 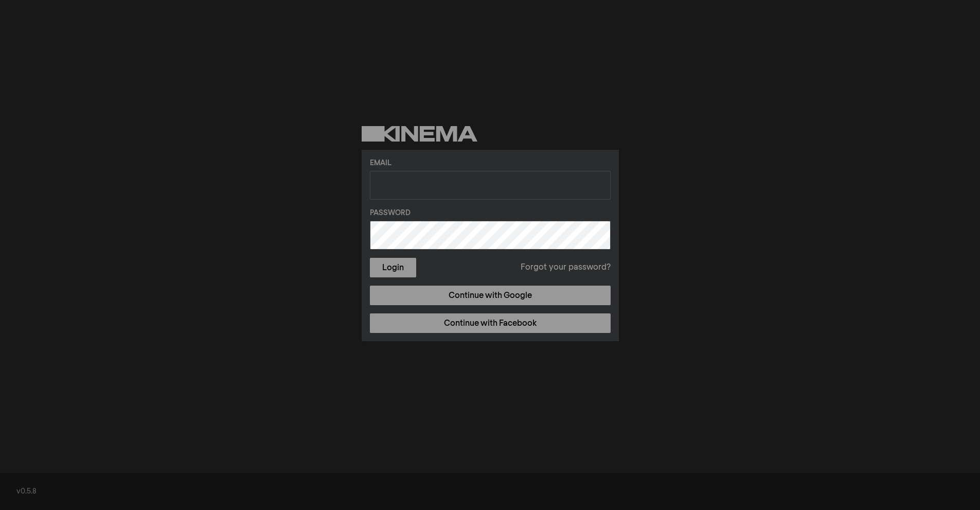 I want to click on div: v0.5.8, so click(x=490, y=492).